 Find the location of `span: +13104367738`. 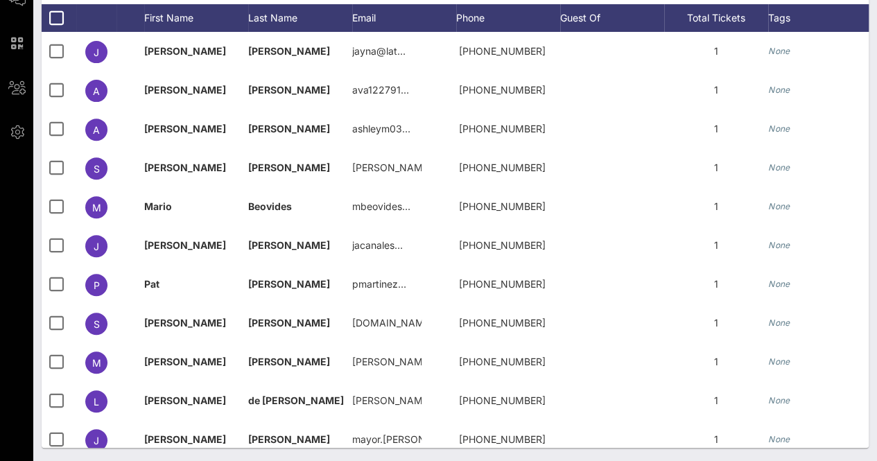

span: +13104367738 is located at coordinates (502, 51).